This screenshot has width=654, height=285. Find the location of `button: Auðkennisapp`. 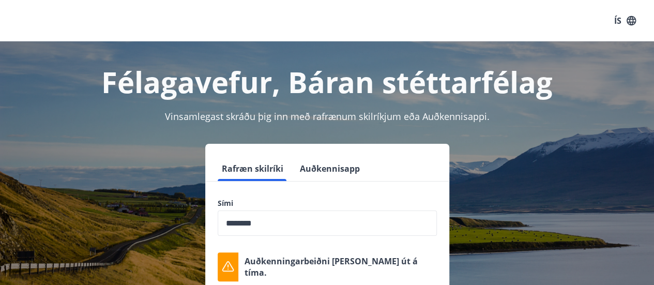

button: Auðkennisapp is located at coordinates (330, 169).